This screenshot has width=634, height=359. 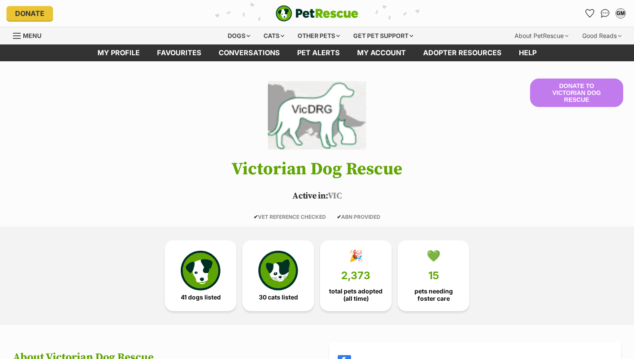 I want to click on img: chat-41dd97257d64d25036548639549fe6c8038ab92f7586957e7f3b1b290dea8141.svg, so click(x=605, y=13).